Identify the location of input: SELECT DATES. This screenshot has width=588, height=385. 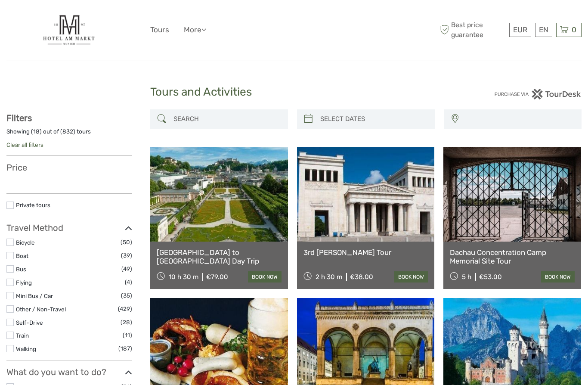
(374, 119).